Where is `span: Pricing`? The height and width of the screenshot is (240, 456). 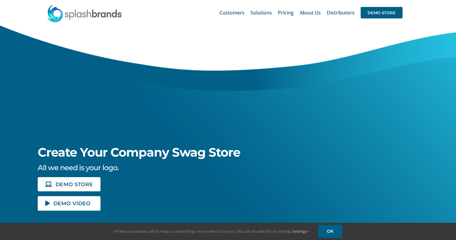
span: Pricing is located at coordinates (286, 13).